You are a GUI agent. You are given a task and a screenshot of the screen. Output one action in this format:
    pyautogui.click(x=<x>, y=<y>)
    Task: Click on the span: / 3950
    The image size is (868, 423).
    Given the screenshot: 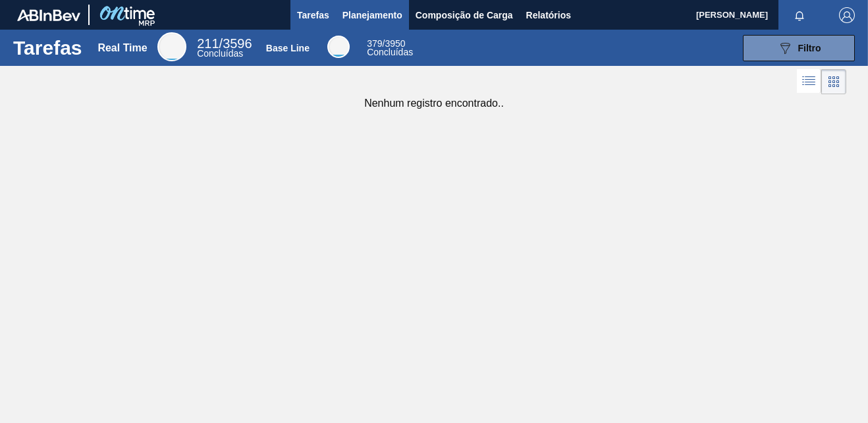 What is the action you would take?
    pyautogui.click(x=386, y=43)
    